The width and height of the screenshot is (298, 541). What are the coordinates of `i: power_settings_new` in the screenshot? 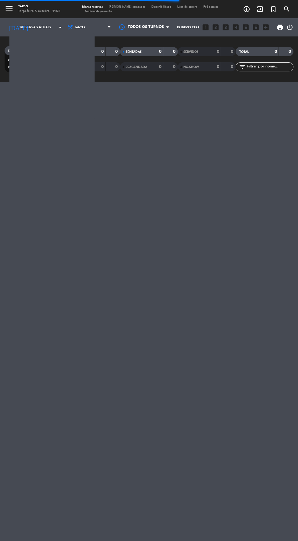 It's located at (290, 27).